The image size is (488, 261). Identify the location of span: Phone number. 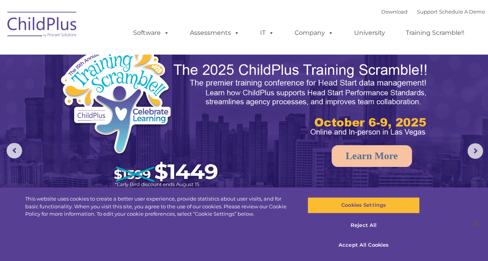
(124, 86).